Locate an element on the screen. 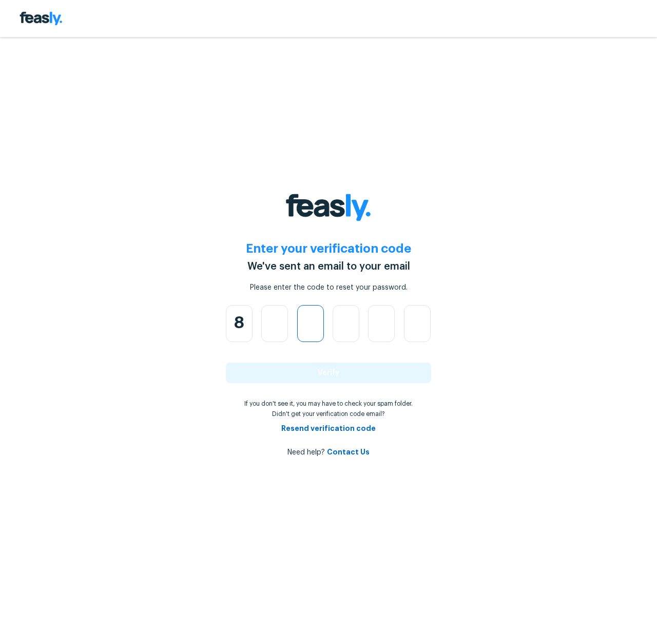  a: Resend verification code is located at coordinates (328, 428).